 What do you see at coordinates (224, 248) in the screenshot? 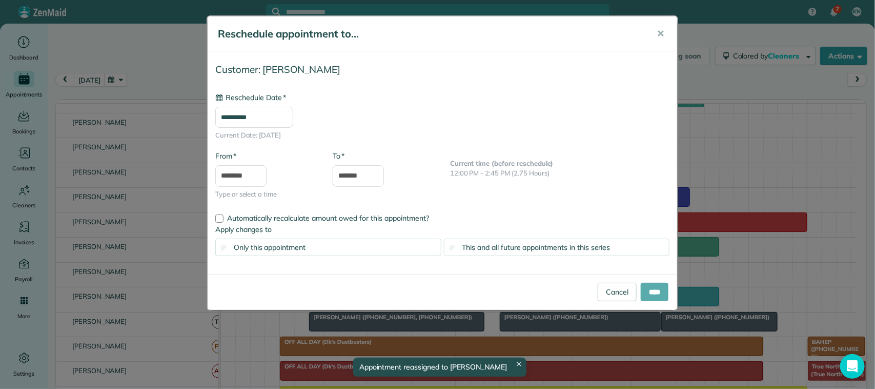
I see `input: Only this appointment` at bounding box center [224, 248].